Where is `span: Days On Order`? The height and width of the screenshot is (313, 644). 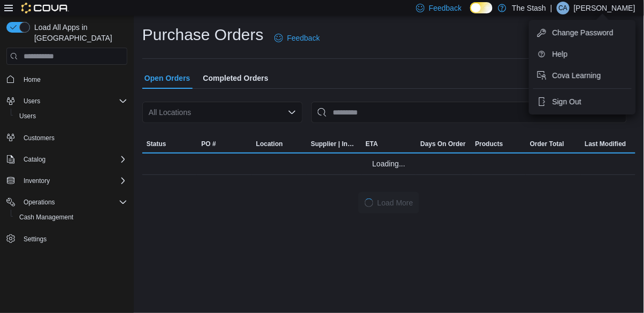
span: Days On Order is located at coordinates (443, 144).